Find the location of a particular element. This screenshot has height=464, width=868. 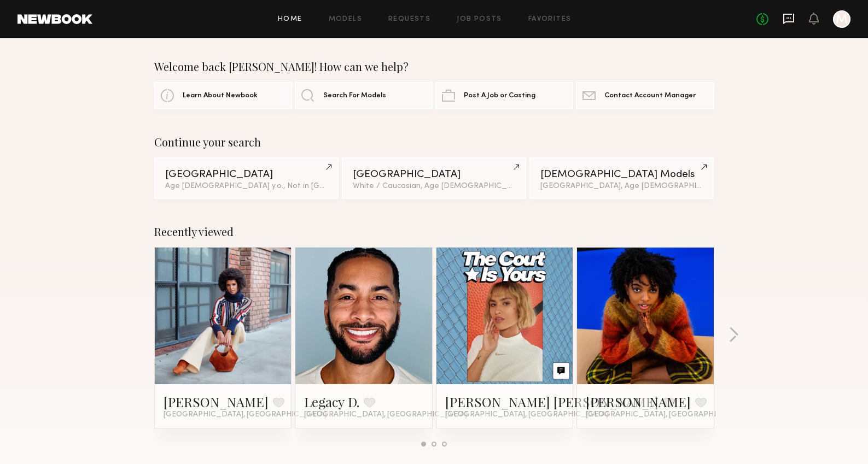

a: Models is located at coordinates (345, 19).